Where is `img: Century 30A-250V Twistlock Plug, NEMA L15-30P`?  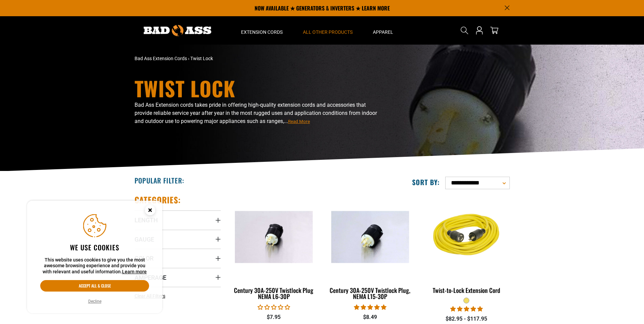
img: Century 30A-250V Twistlock Plug, NEMA L15-30P is located at coordinates (370, 237).